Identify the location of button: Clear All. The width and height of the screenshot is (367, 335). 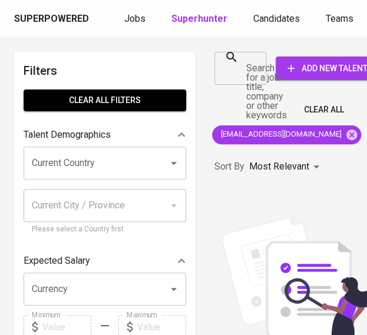
(324, 110).